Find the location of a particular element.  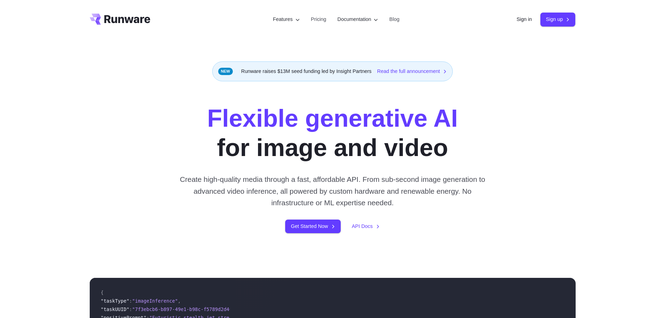

a: API Docs is located at coordinates (366, 226).